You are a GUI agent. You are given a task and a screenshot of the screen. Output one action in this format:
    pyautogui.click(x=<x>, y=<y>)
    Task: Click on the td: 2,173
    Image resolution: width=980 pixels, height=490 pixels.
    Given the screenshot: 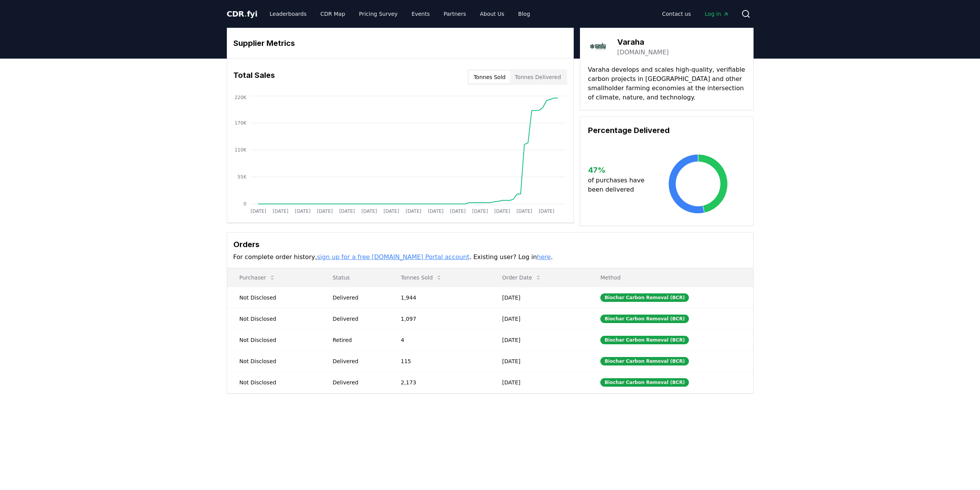 What is the action you would take?
    pyautogui.click(x=439, y=382)
    